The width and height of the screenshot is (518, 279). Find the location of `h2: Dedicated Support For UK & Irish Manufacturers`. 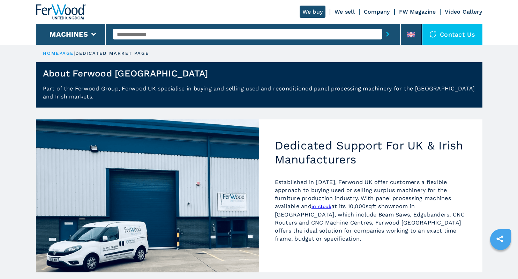

h2: Dedicated Support For UK & Irish Manufacturers is located at coordinates (371, 152).